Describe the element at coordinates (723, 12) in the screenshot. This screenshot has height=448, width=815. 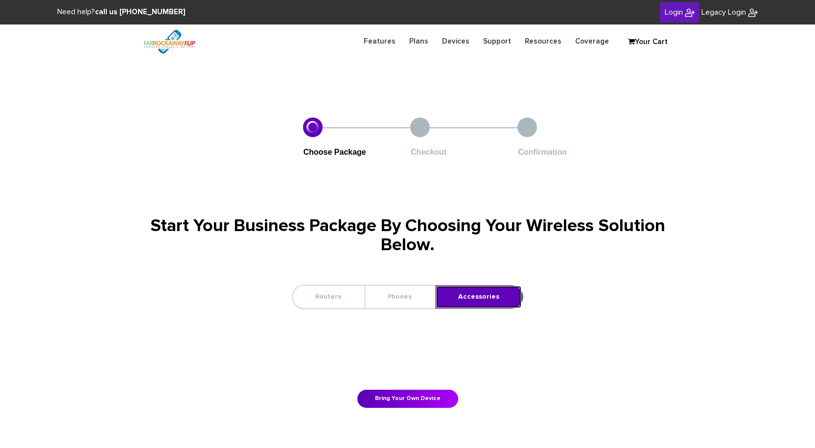
I see `span: Legacy Login` at that location.